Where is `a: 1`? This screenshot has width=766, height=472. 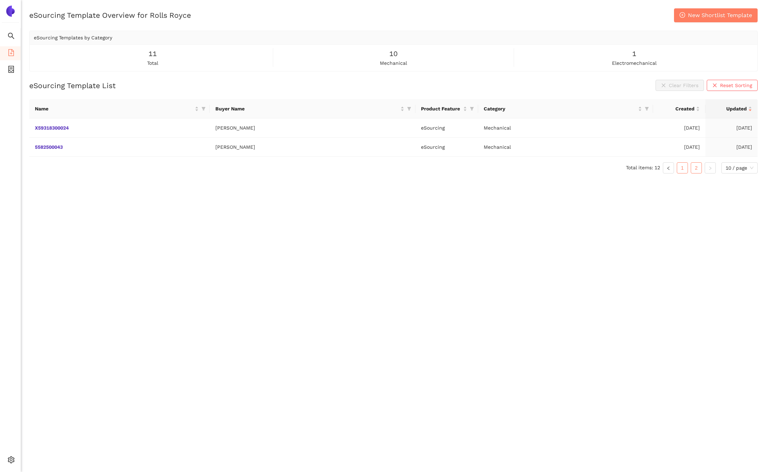 a: 1 is located at coordinates (682, 168).